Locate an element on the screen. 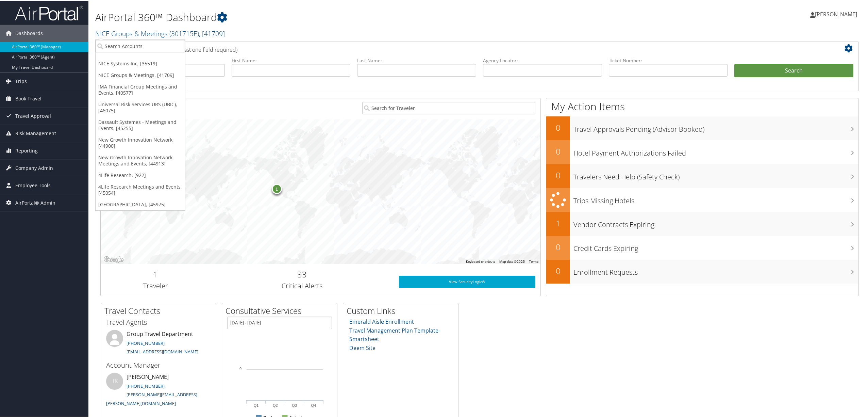 The height and width of the screenshot is (417, 868). a: 0Enrollment Requests is located at coordinates (703, 271).